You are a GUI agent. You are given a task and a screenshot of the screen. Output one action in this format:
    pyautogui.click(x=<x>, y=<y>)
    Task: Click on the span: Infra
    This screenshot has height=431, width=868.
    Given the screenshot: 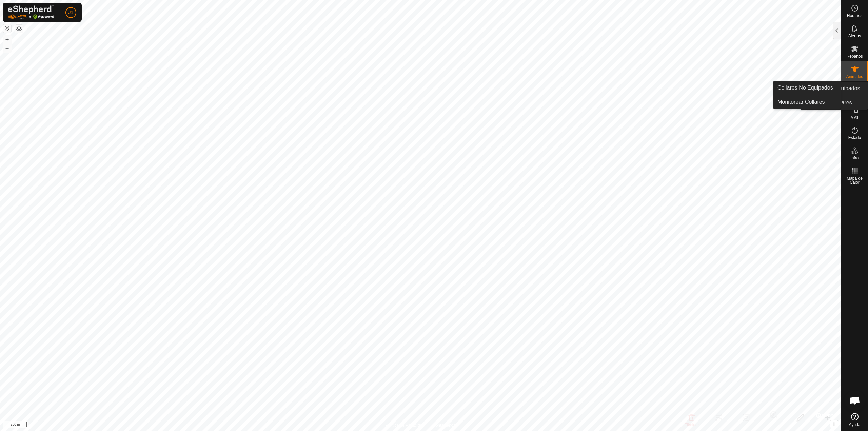 What is the action you would take?
    pyautogui.click(x=854, y=158)
    